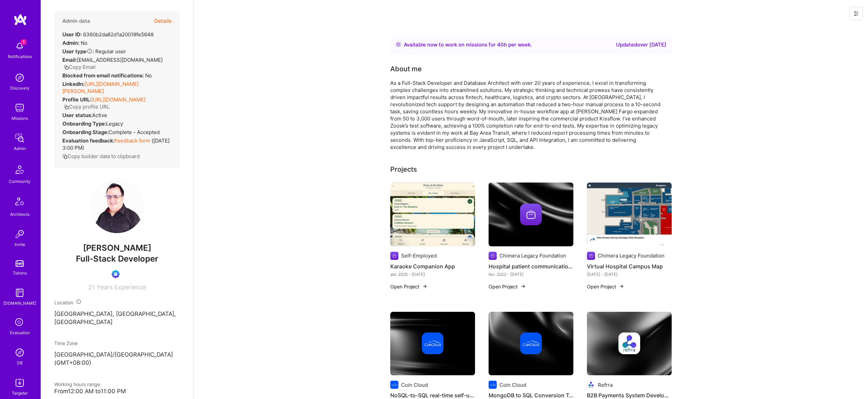 The width and height of the screenshot is (868, 399). I want to click on div: Targeter, so click(19, 393).